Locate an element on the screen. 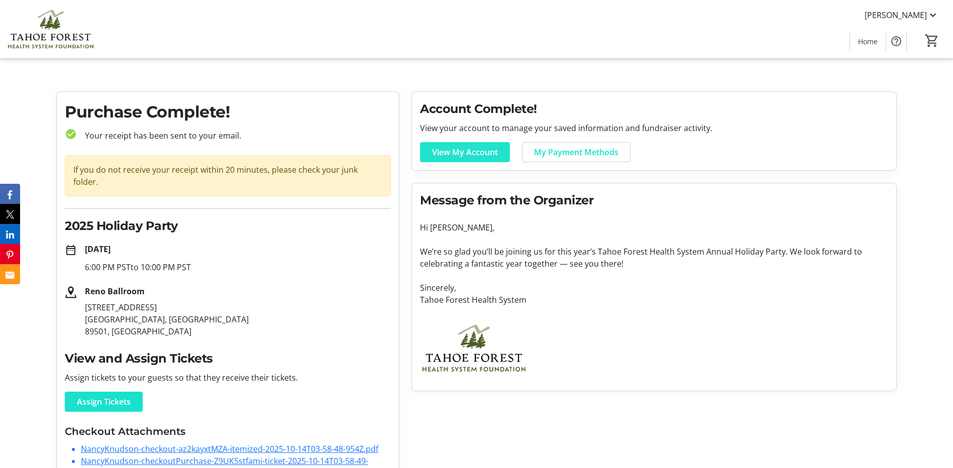  a: My Payment Methods is located at coordinates (576, 152).